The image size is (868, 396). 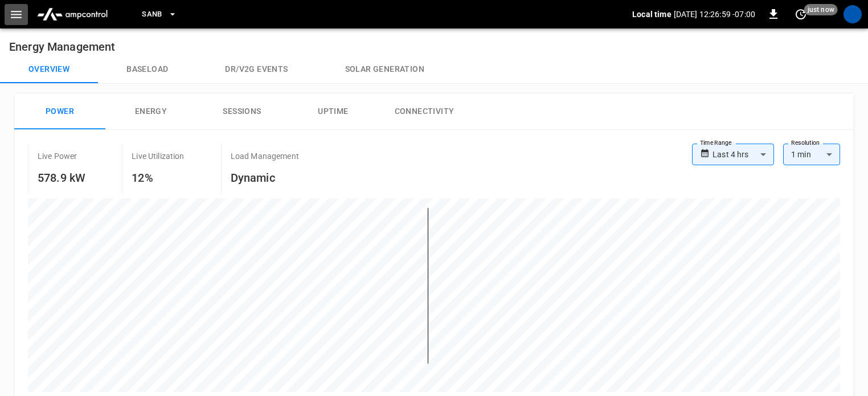 I want to click on h6: 578.9 kW, so click(x=61, y=178).